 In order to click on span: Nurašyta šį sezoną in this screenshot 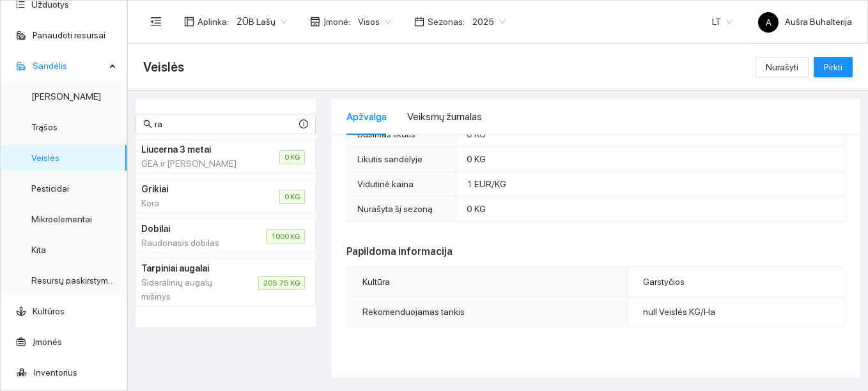, I will do `click(395, 209)`.